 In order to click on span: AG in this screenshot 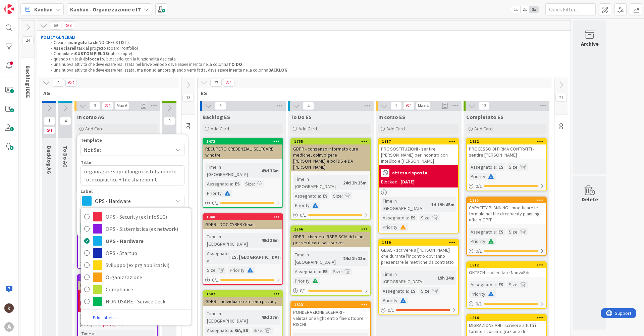, I will do `click(107, 93)`.